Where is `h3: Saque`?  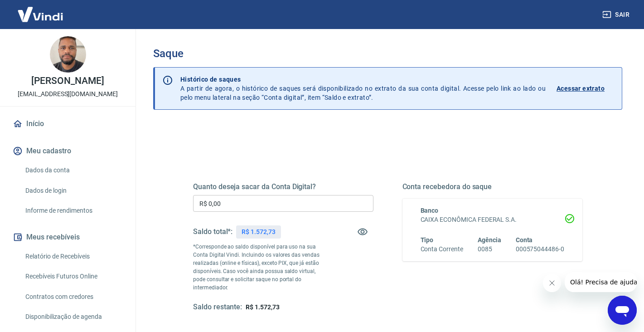 h3: Saque is located at coordinates (388, 53).